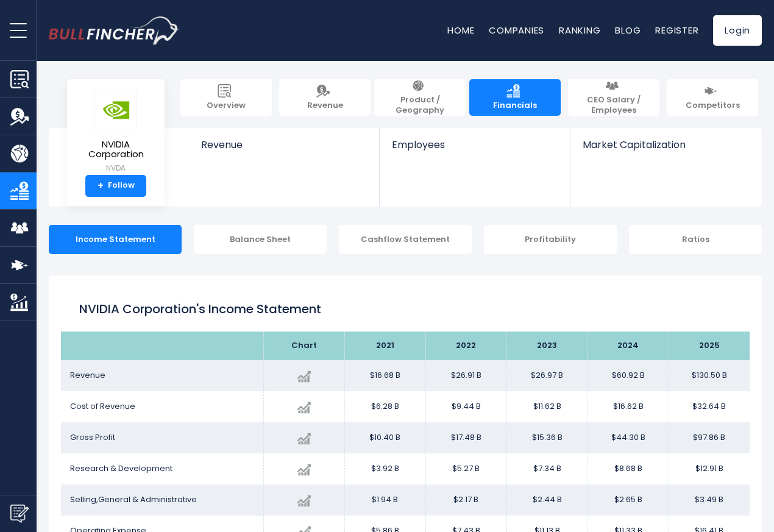 This screenshot has height=532, width=774. Describe the element at coordinates (405, 309) in the screenshot. I see `h1: NVIDIA Corporation's Income Statement` at that location.